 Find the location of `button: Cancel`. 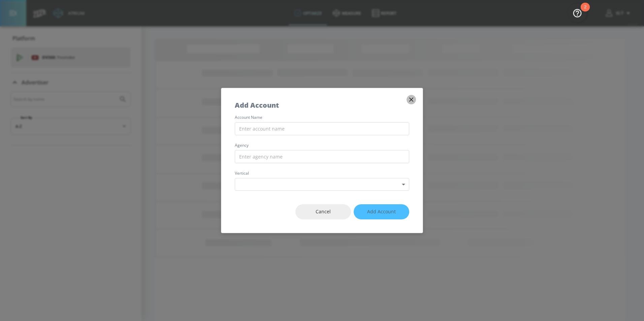

button: Cancel is located at coordinates (323, 212).